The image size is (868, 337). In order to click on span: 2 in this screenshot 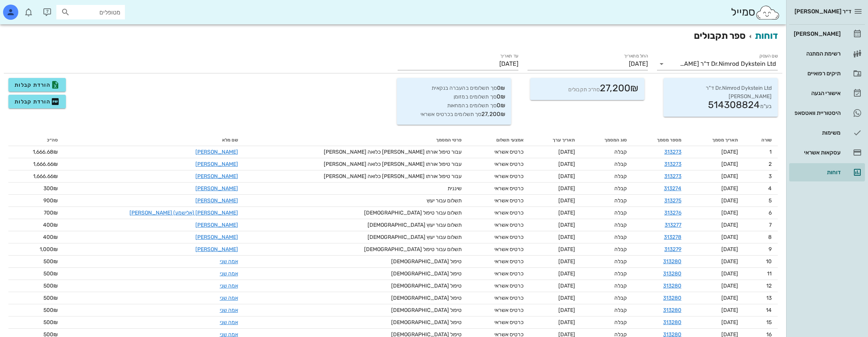, I will do `click(770, 164)`.